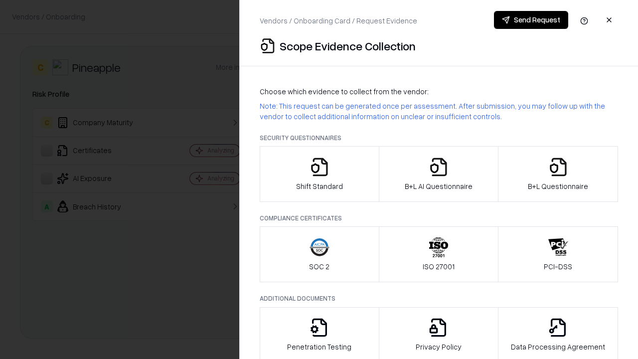 The image size is (638, 359). I want to click on button: ISO 27001, so click(438, 254).